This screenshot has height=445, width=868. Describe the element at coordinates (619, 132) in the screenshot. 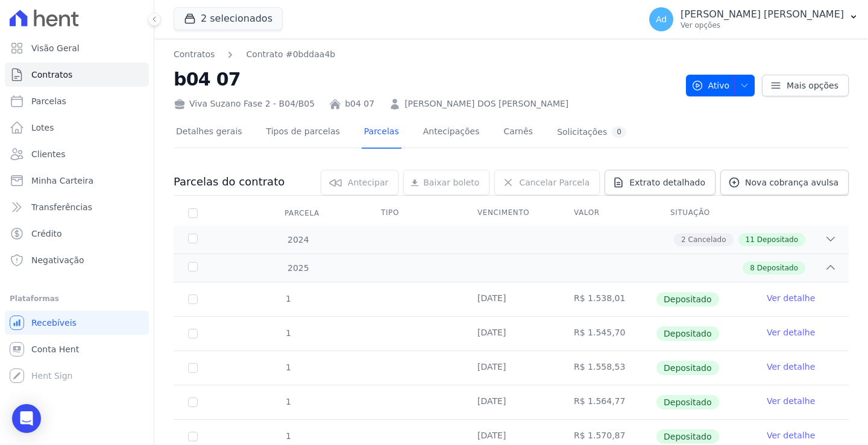

I see `div: 0` at that location.